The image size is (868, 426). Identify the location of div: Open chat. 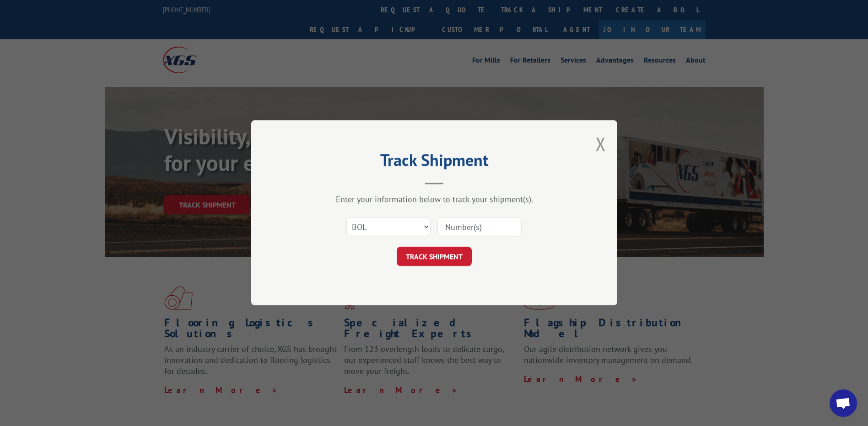
(843, 403).